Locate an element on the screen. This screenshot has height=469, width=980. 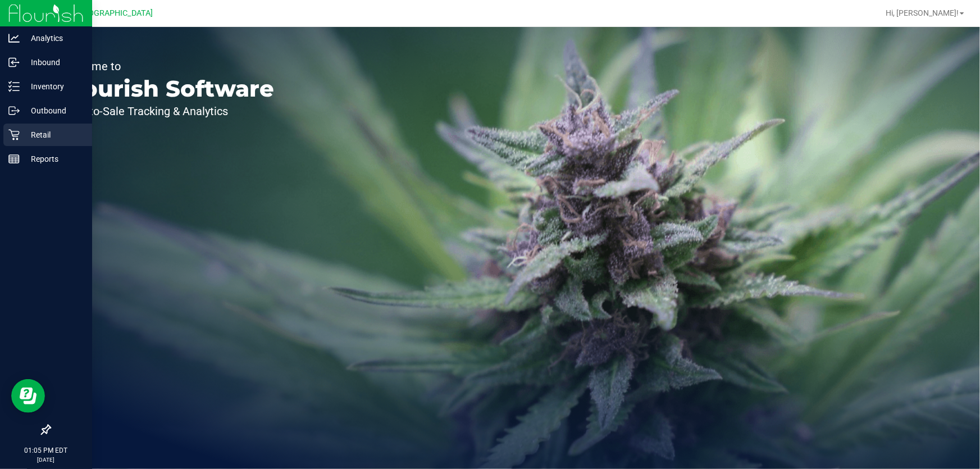
p: Retail is located at coordinates (53, 135).